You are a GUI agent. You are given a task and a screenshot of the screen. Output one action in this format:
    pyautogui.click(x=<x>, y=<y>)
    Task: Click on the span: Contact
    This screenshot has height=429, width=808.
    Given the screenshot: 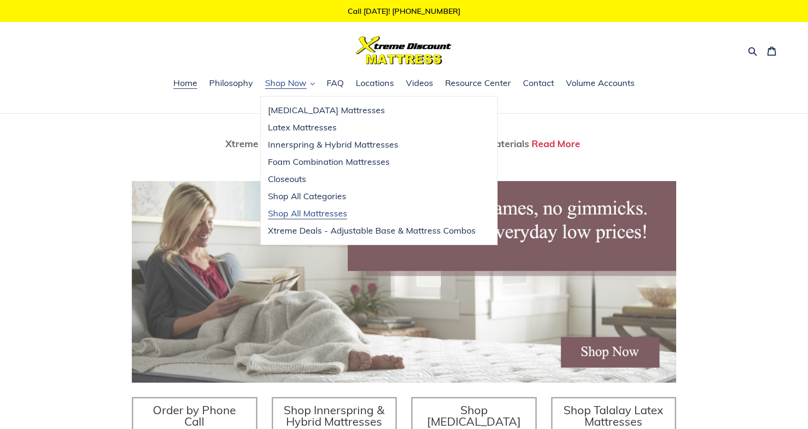 What is the action you would take?
    pyautogui.click(x=538, y=83)
    